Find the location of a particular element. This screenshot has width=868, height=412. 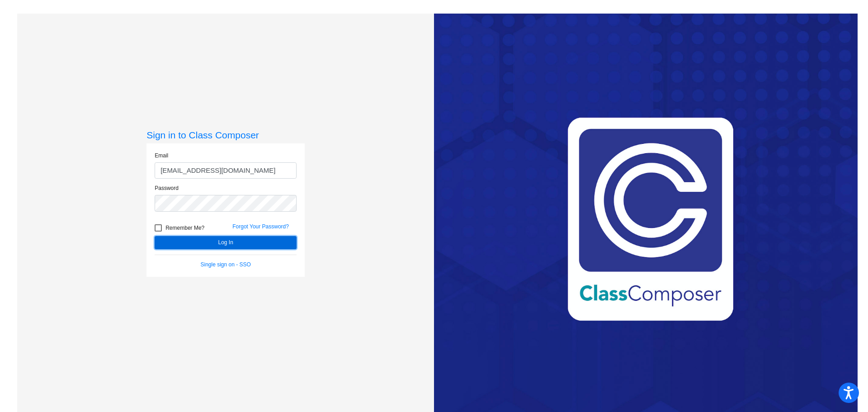

label: Email is located at coordinates (162, 156).